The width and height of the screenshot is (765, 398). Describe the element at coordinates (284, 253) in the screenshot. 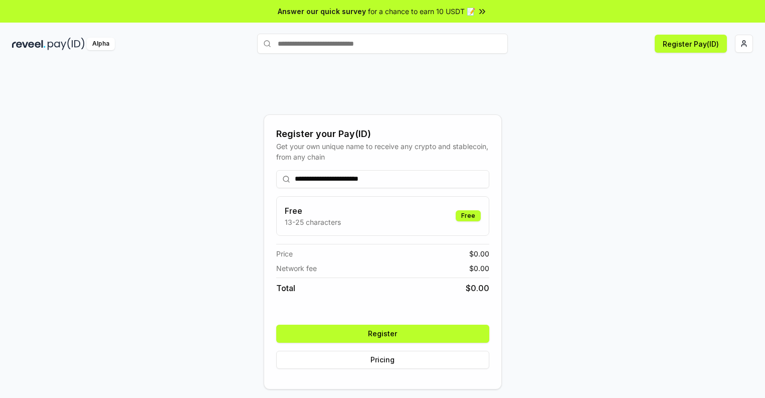

I see `span: Price` at that location.